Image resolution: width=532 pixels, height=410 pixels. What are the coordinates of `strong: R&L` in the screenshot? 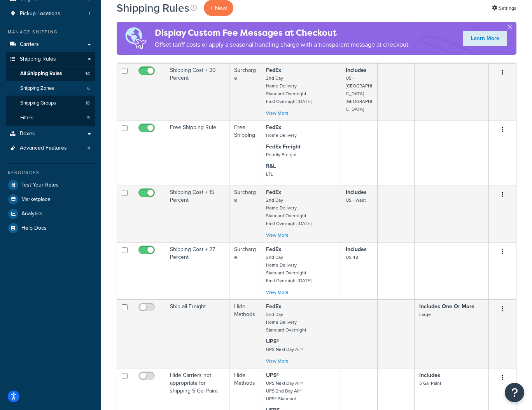 It's located at (271, 166).